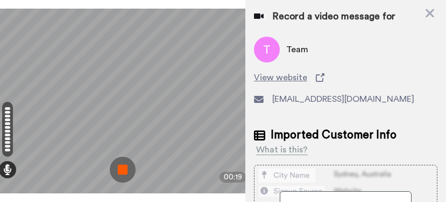 Image resolution: width=446 pixels, height=202 pixels. What do you see at coordinates (282, 149) in the screenshot?
I see `div: What is this?` at bounding box center [282, 149].